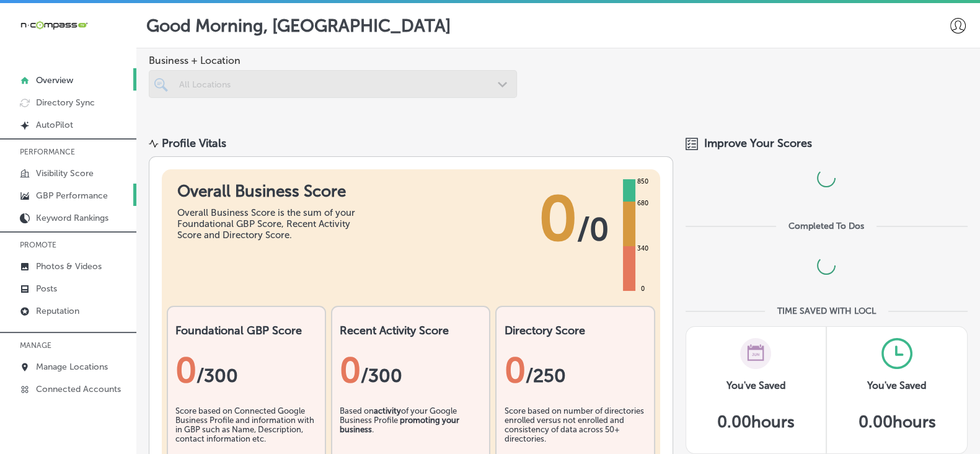  I want to click on p: Manage Locations, so click(72, 367).